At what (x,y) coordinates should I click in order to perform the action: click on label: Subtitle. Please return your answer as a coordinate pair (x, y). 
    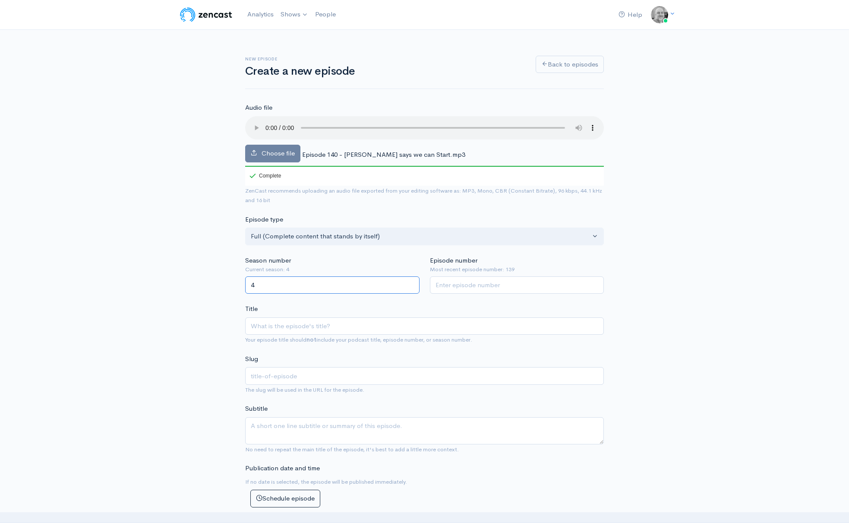
    Looking at the image, I should click on (257, 409).